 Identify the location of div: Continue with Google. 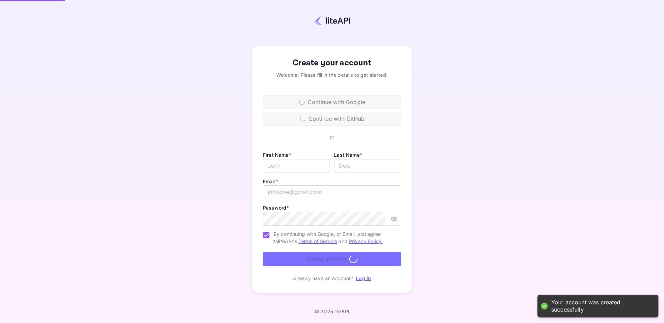
(332, 102).